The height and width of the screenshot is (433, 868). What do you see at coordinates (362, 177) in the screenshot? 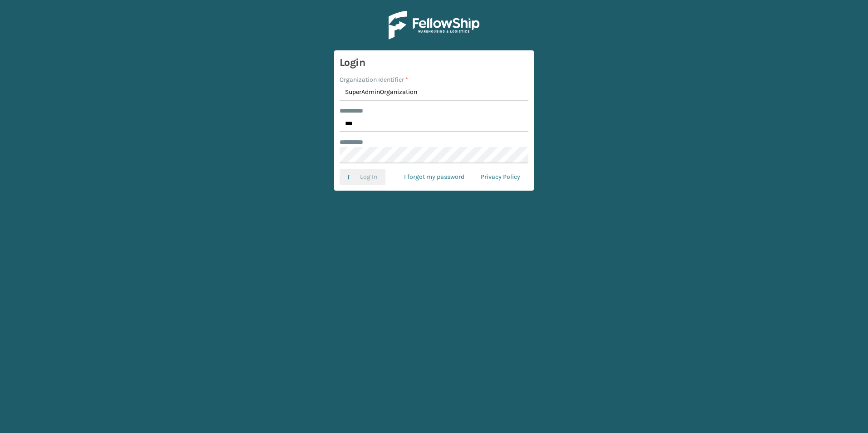
I see `button: Log In` at bounding box center [362, 177].